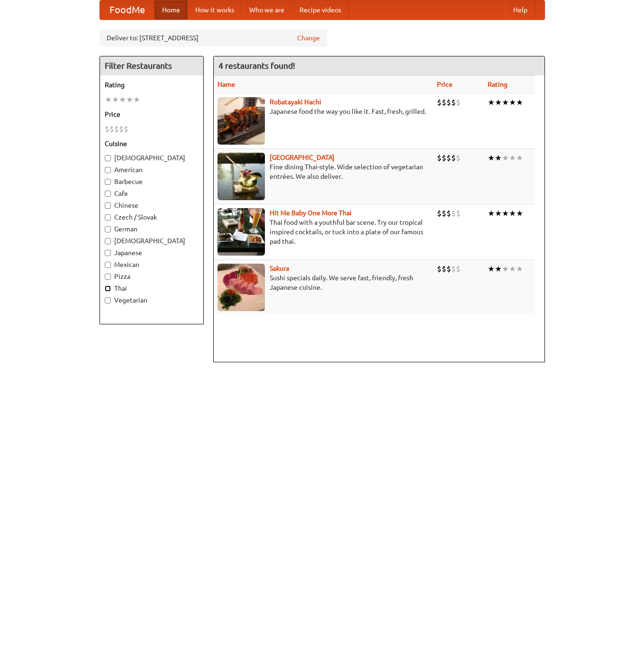  I want to click on a: Who we are, so click(267, 10).